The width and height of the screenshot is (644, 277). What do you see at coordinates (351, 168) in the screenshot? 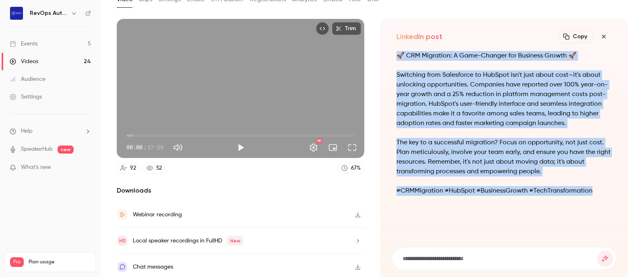
I see `a: 67%` at bounding box center [351, 168].